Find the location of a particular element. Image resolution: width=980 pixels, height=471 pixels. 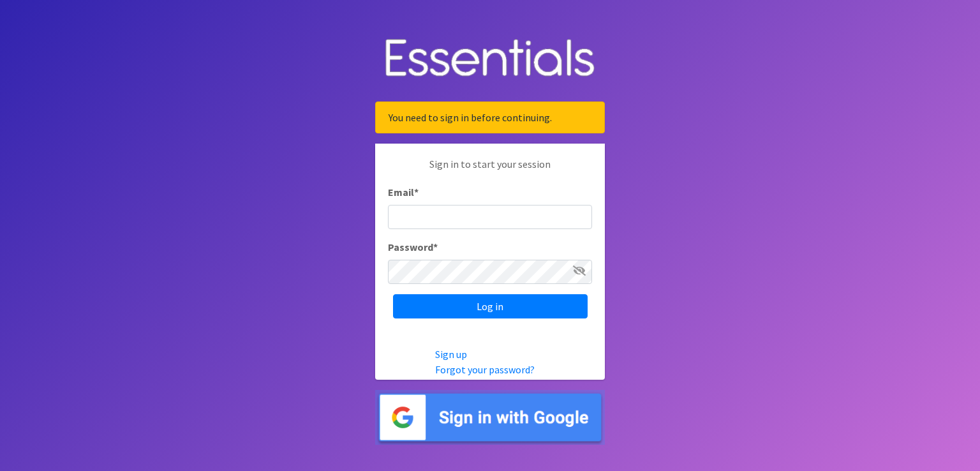

a: Forgot your password? is located at coordinates (485, 370).